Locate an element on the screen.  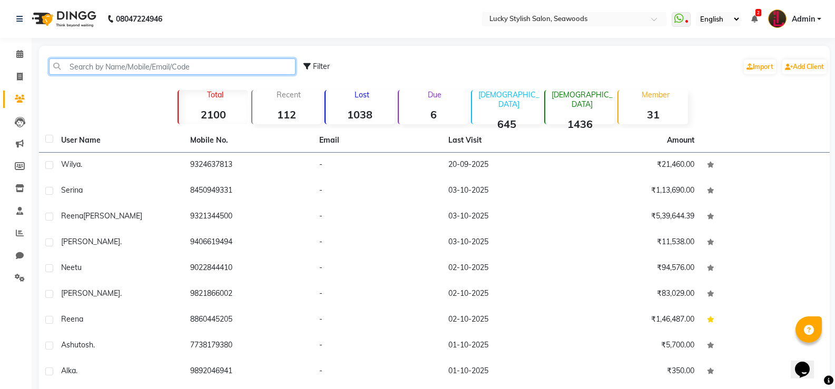
a: Add Client is located at coordinates (804, 67).